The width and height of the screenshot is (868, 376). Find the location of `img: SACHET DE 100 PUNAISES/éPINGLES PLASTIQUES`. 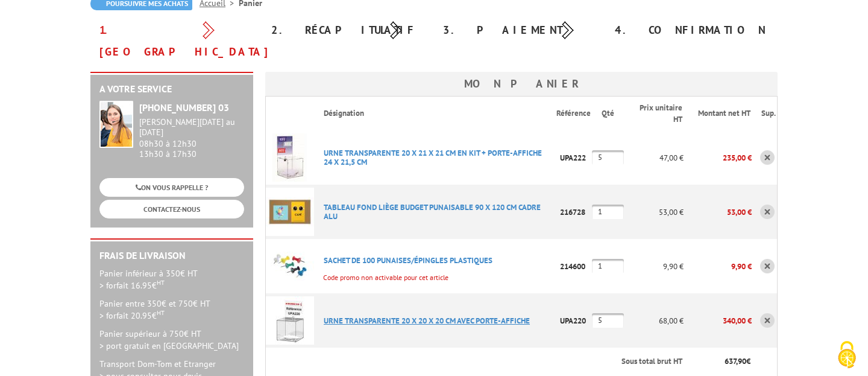

img: SACHET DE 100 PUNAISES/éPINGLES PLASTIQUES is located at coordinates (290, 266).